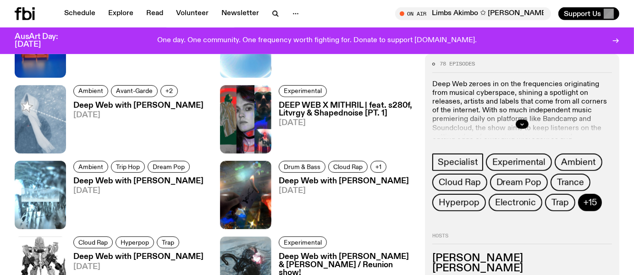  I want to click on span: 78 episodes, so click(457, 64).